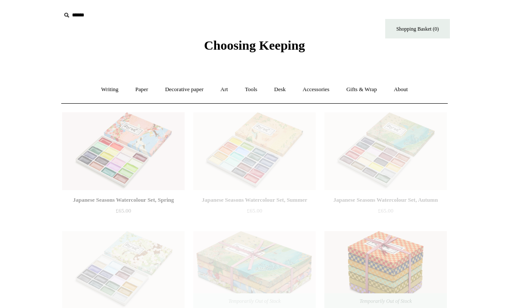 The width and height of the screenshot is (509, 308). What do you see at coordinates (386, 200) in the screenshot?
I see `div: Japanese Seasons Watercolour Set, Autumn` at bounding box center [386, 200].